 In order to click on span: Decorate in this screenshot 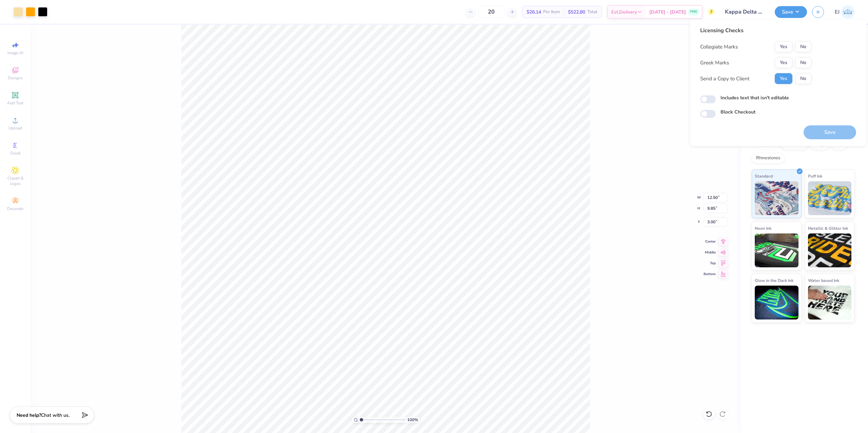, I will do `click(15, 209)`.